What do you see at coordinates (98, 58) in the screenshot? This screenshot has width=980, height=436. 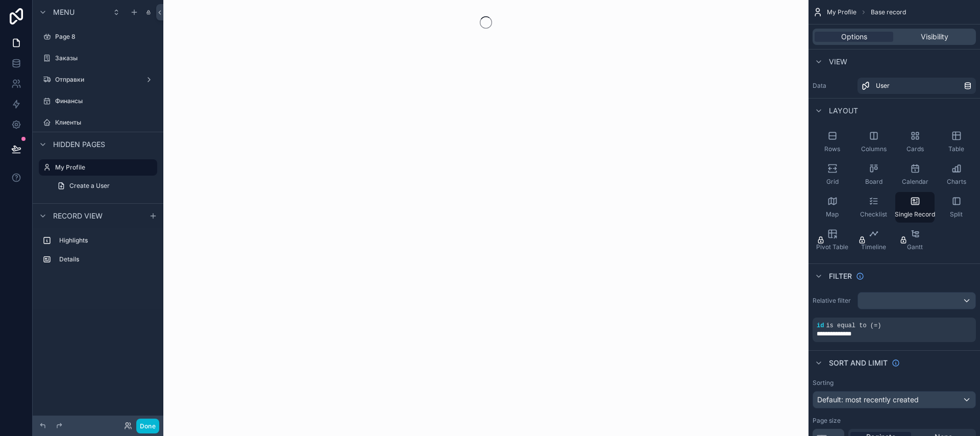 I see `a: Заказы` at bounding box center [98, 58].